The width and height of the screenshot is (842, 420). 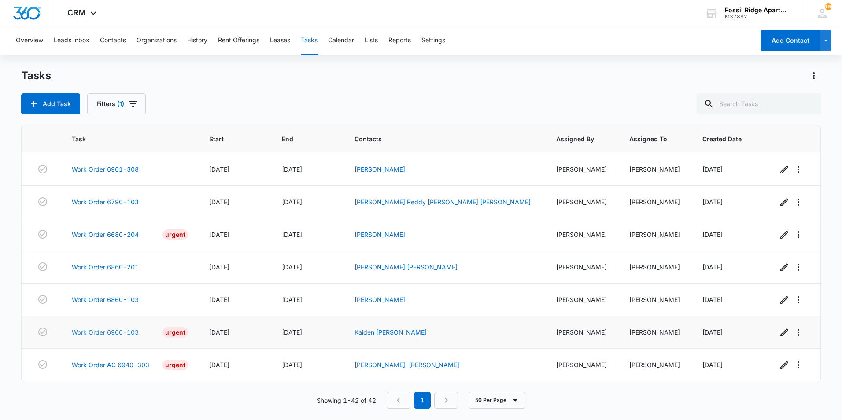 What do you see at coordinates (301, 139) in the screenshot?
I see `span: End` at bounding box center [301, 139].